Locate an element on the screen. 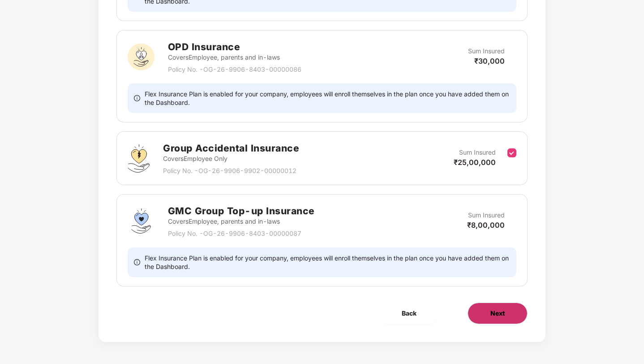  button: Next is located at coordinates (498, 313).